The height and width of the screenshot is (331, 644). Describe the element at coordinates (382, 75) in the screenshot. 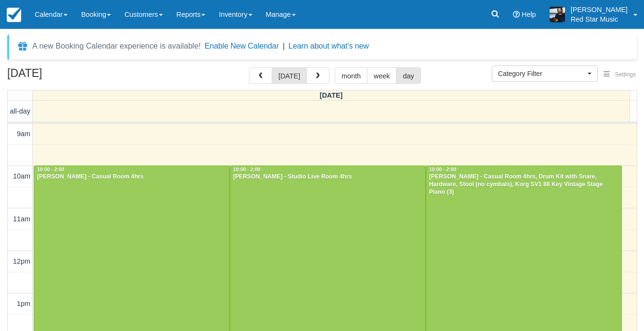

I see `button: week` at that location.